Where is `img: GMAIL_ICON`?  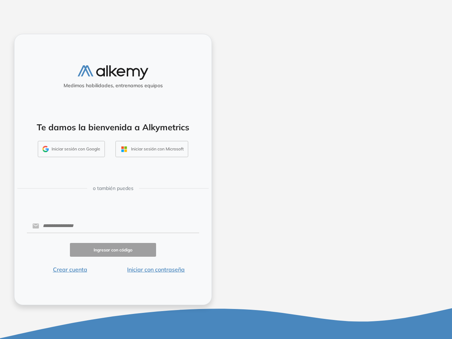
img: GMAIL_ICON is located at coordinates (46, 149).